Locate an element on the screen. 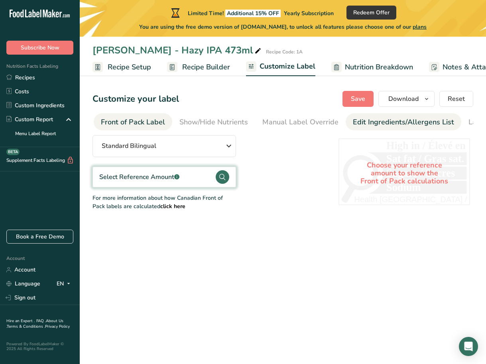 This screenshot has height=364, width=486. a: Book a Free Demo is located at coordinates (40, 236).